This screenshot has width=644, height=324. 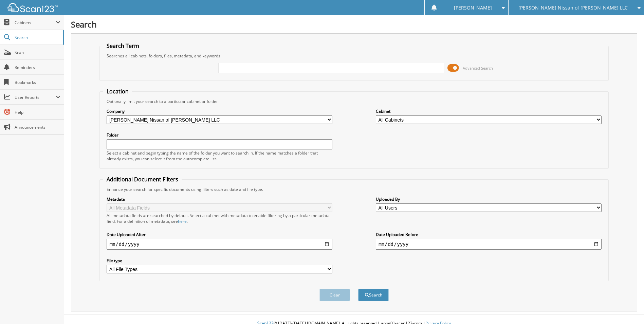 What do you see at coordinates (219, 199) in the screenshot?
I see `label: Metadata` at bounding box center [219, 199].